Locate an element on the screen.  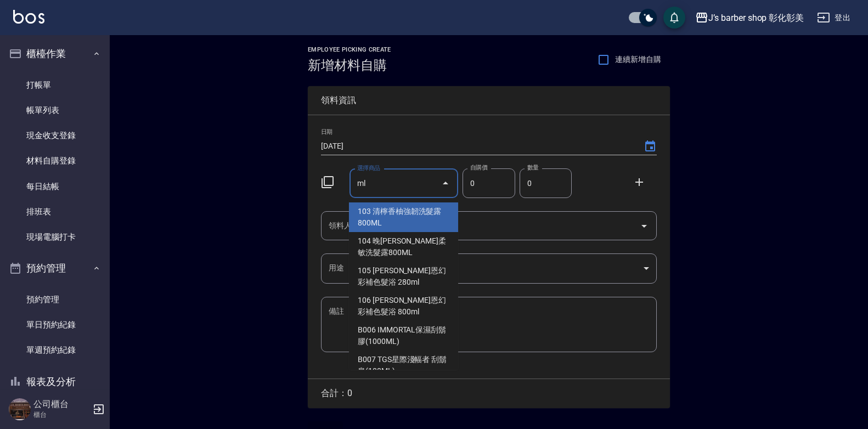
li: B007 TGS星際淺幅者 刮鬍皂(100ML) is located at coordinates (404, 365).